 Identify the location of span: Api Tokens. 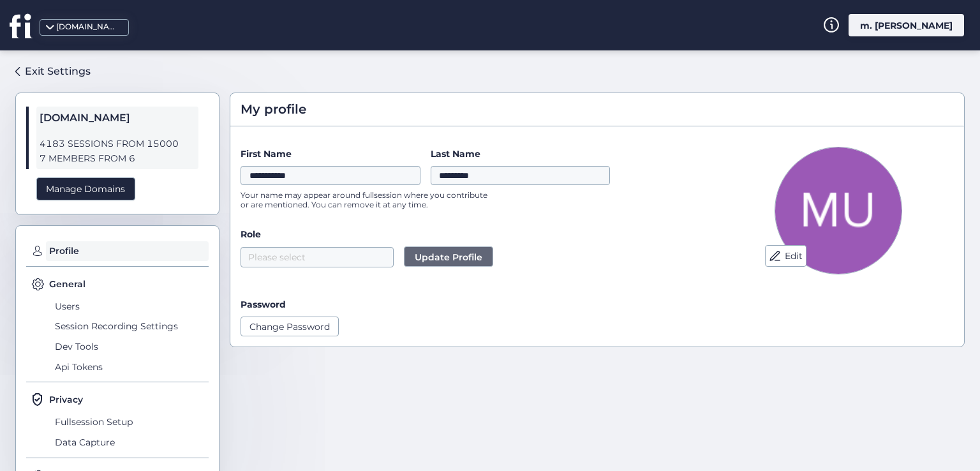
(130, 367).